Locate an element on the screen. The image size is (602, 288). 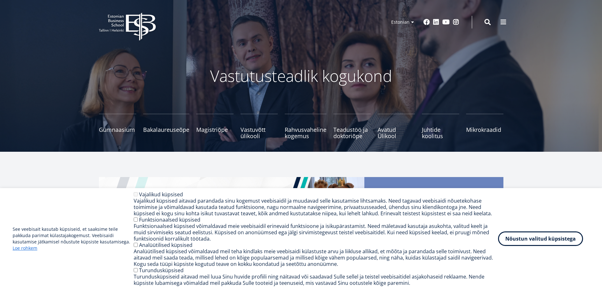
a: Rahvusvaheline kogemus is located at coordinates (305, 126).